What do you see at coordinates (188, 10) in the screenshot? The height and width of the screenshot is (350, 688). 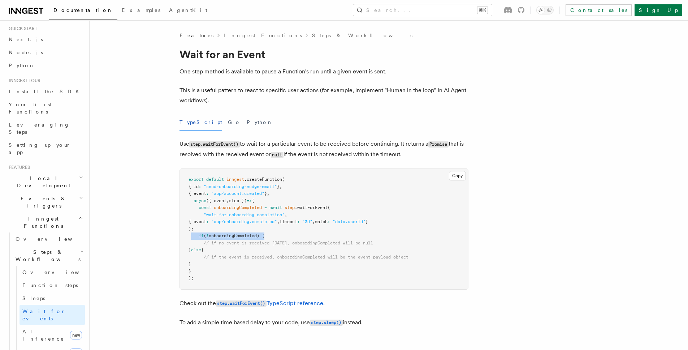 I see `span: AgentKit` at bounding box center [188, 10].